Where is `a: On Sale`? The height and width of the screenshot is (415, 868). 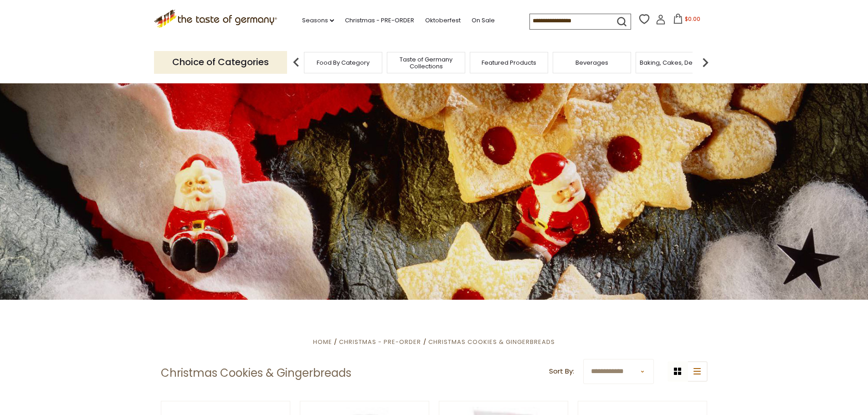
a: On Sale is located at coordinates (483, 21).